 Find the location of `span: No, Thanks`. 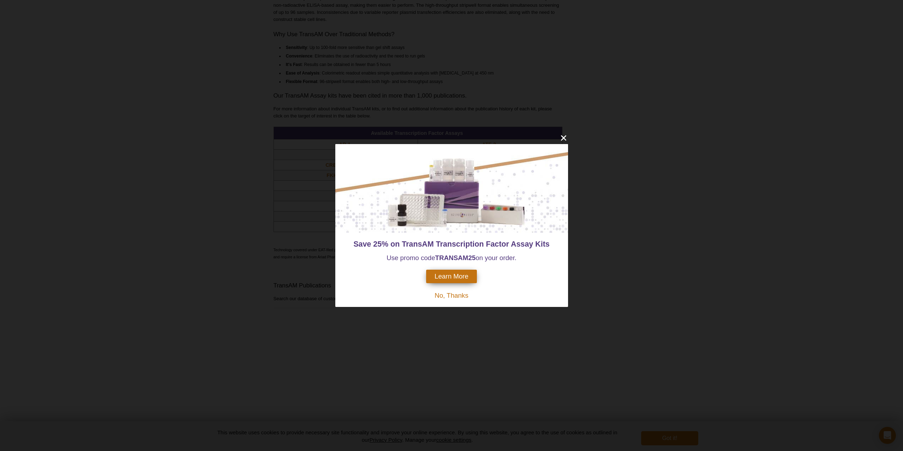

span: No, Thanks is located at coordinates (451, 295).